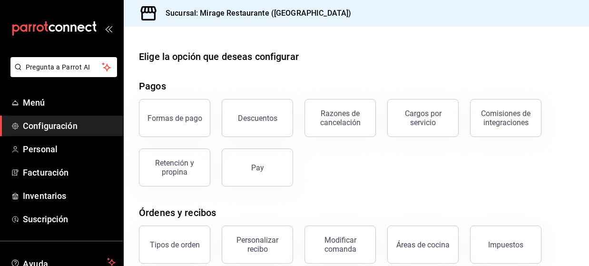 The height and width of the screenshot is (266, 589). What do you see at coordinates (69, 172) in the screenshot?
I see `span: Facturación` at bounding box center [69, 172].